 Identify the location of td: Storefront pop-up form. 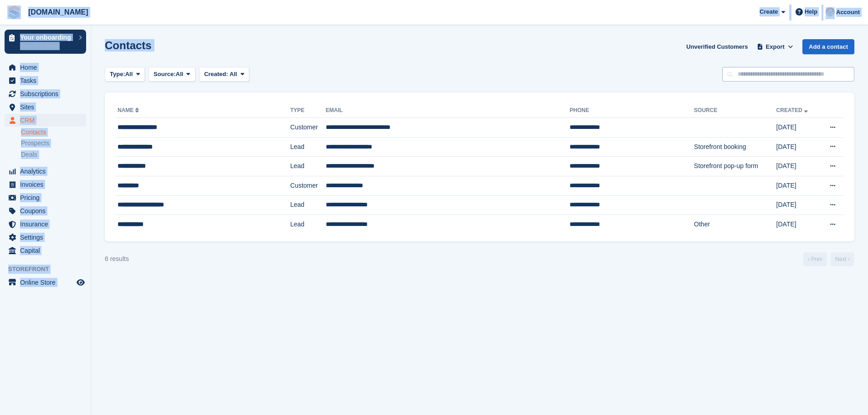
(735, 167).